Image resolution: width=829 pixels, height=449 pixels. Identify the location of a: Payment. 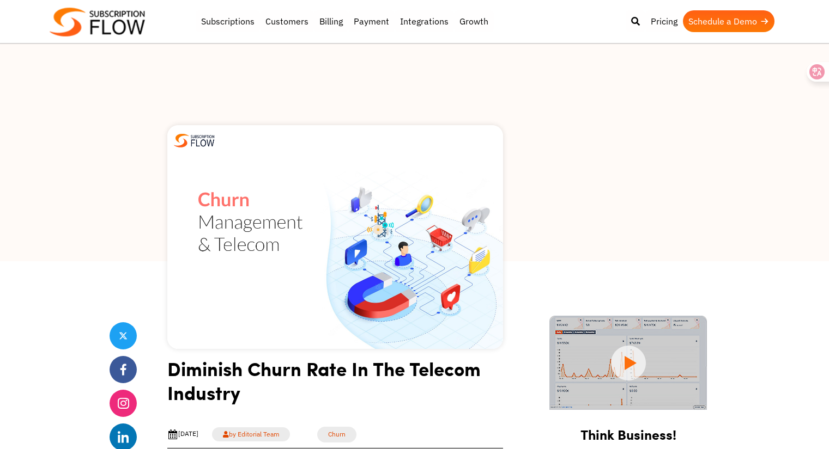
(371, 21).